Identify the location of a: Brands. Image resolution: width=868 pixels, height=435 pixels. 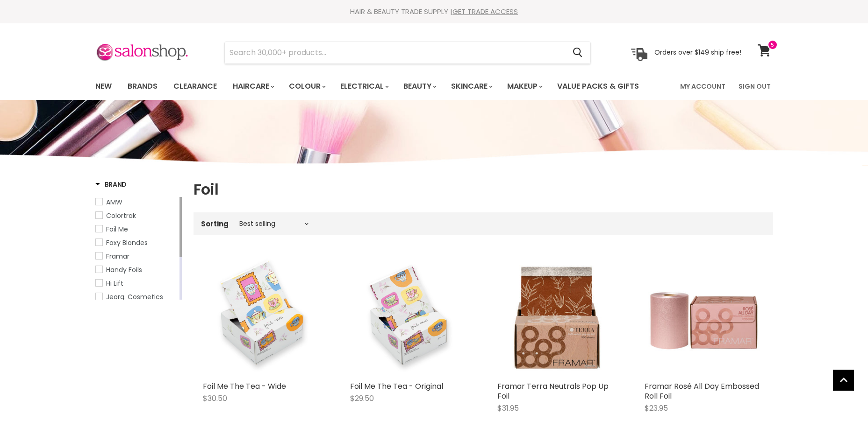
(143, 86).